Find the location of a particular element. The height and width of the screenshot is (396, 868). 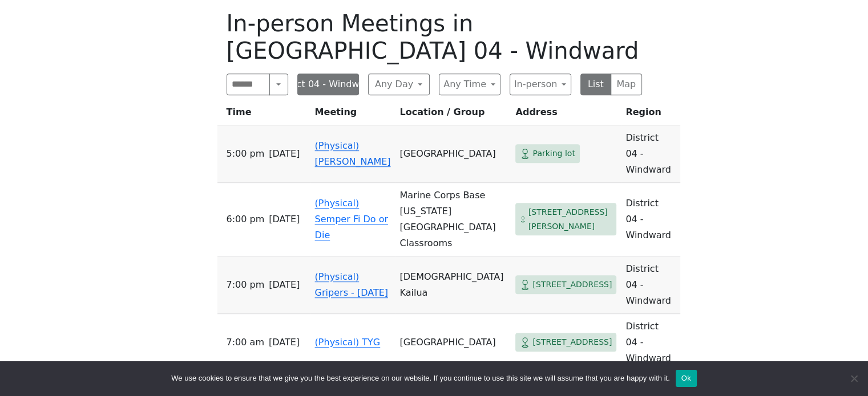

button: Any Day is located at coordinates (399, 84).